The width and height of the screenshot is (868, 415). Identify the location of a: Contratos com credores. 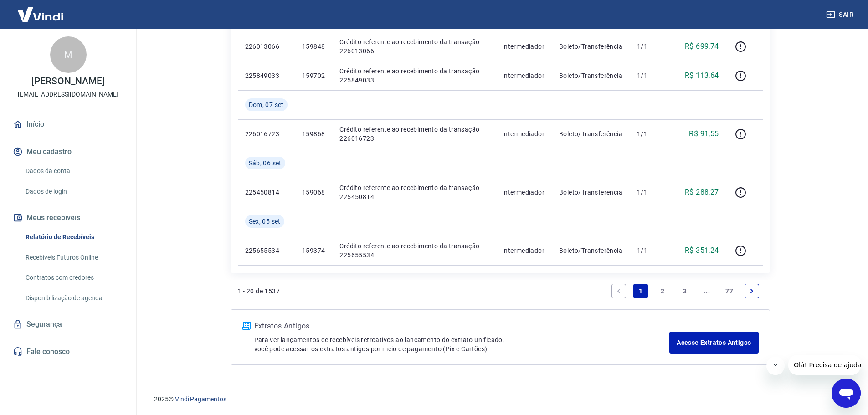
(73, 277).